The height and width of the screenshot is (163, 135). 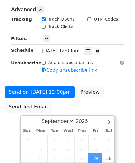 I want to click on strong: Filters, so click(x=19, y=39).